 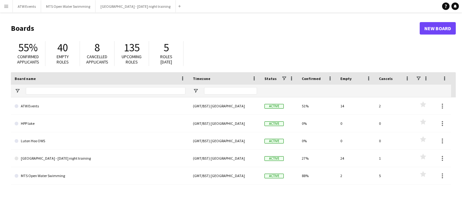 What do you see at coordinates (356, 158) in the screenshot?
I see `div: 24` at bounding box center [356, 158].